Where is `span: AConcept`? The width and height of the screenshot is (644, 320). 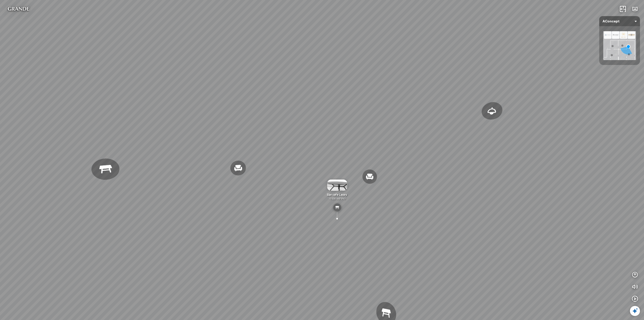 span: AConcept is located at coordinates (620, 21).